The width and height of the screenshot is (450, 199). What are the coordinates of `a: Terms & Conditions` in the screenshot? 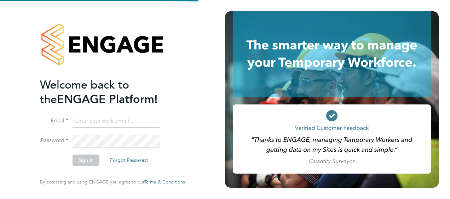 It's located at (164, 182).